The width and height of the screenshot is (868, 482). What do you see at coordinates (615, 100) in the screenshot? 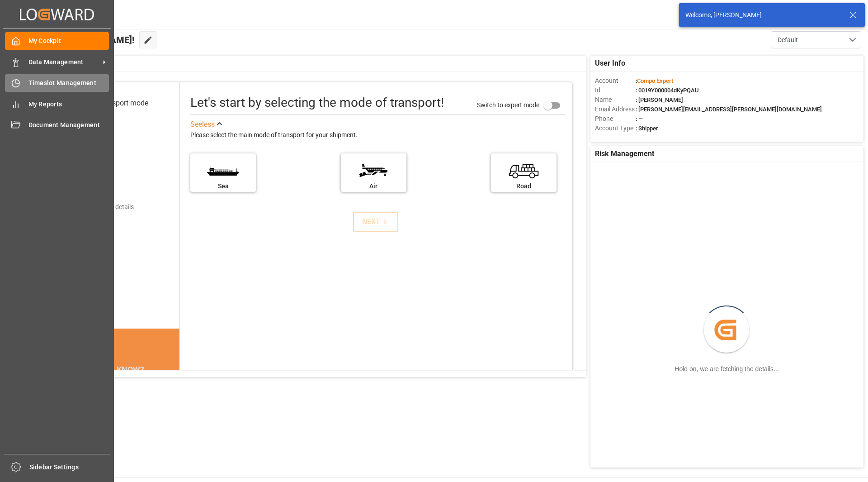
I see `span: Name` at bounding box center [615, 100].